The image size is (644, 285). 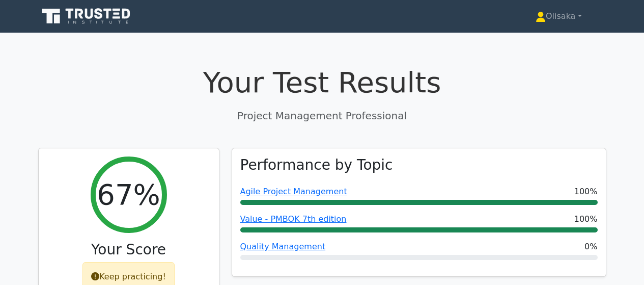 I want to click on span: 0%, so click(x=591, y=247).